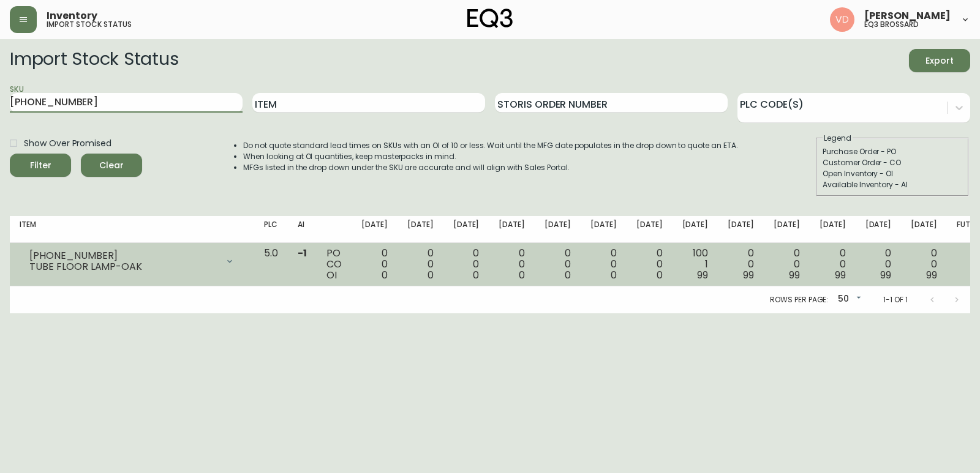  Describe the element at coordinates (88, 24) in the screenshot. I see `h5: import stock status` at that location.